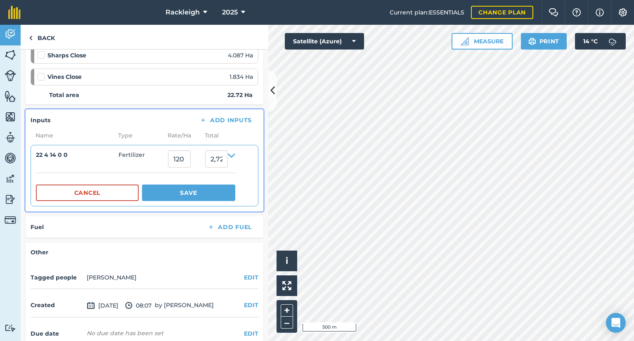 This screenshot has width=634, height=341. I want to click on span: Type, so click(138, 135).